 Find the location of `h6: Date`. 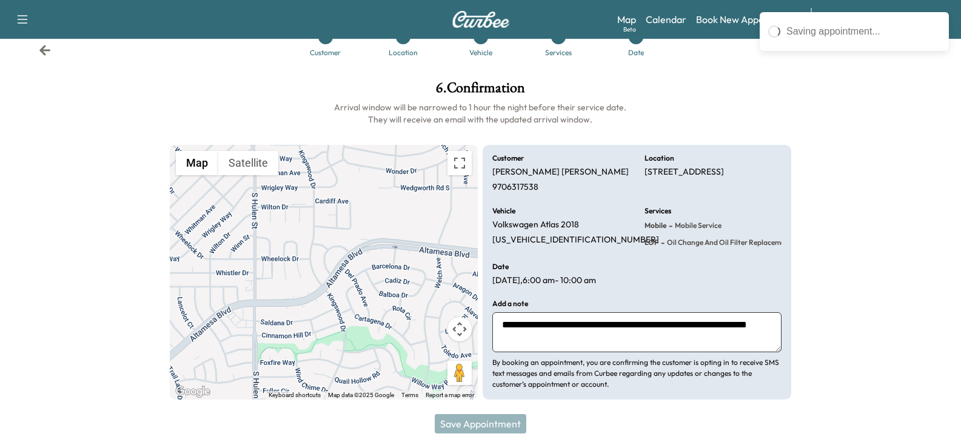

h6: Date is located at coordinates (500, 267).